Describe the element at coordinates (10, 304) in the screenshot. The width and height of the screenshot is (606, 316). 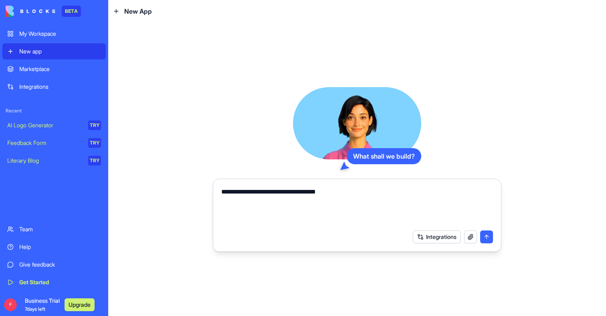
I see `span: F` at that location.